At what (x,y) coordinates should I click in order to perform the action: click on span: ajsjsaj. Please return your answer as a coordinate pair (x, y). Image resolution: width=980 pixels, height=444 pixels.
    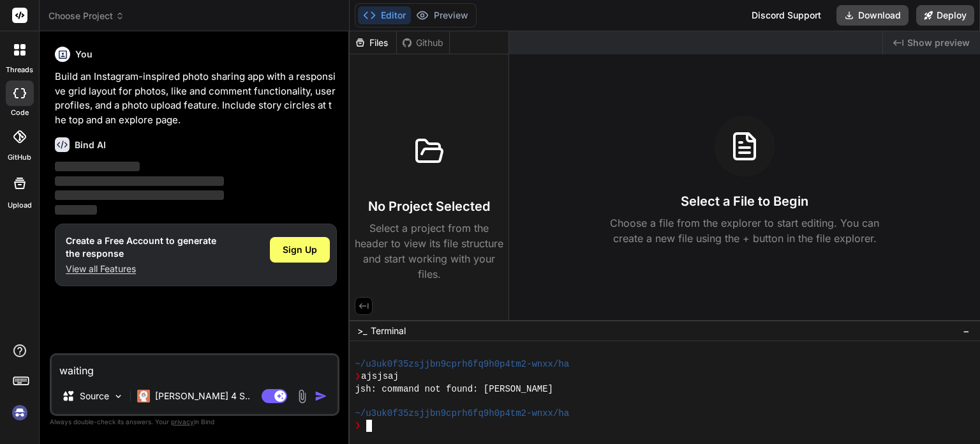
    Looking at the image, I should click on (379, 376).